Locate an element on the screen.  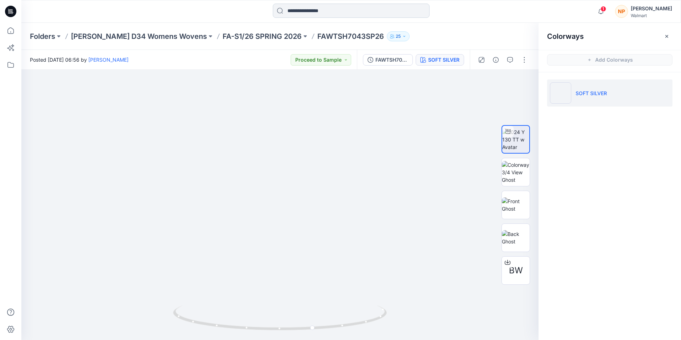
p: FA-S1/26 SPRING 2026 is located at coordinates (262, 36).